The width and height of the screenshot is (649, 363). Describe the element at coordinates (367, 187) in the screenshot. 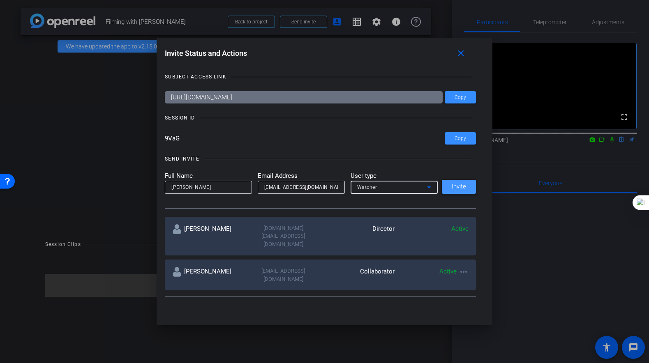

I see `span: Watcher` at that location.